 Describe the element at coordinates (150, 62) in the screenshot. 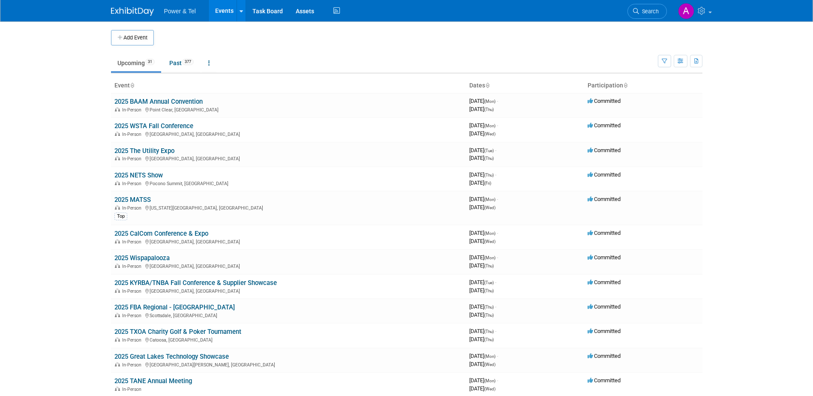

I see `span: 31` at that location.